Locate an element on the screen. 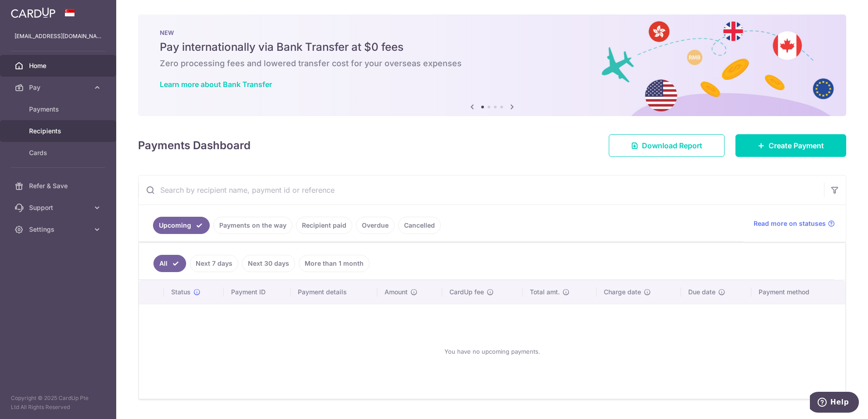  th: Payment details is located at coordinates (334, 292).